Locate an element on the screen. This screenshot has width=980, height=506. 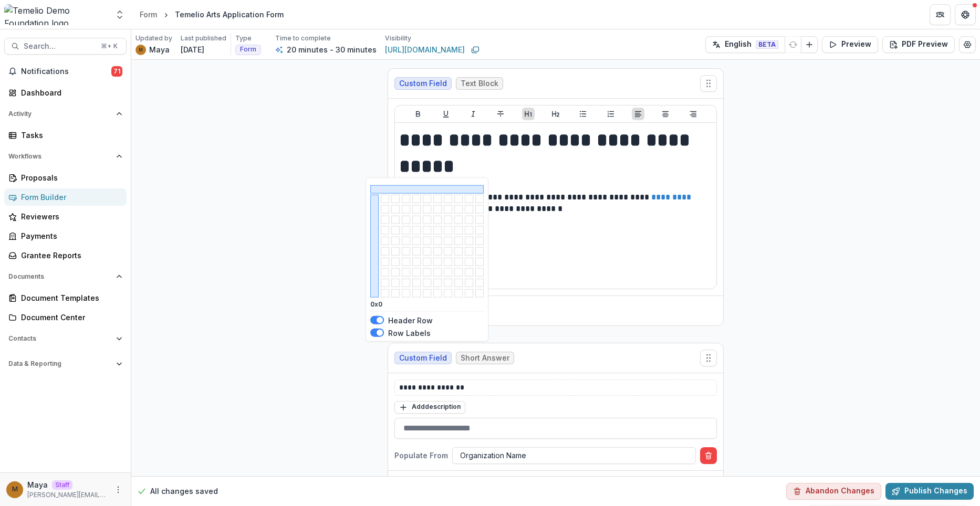
p: Type is located at coordinates (243, 38).